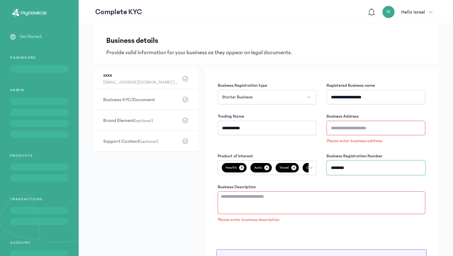 This screenshot has height=256, width=453. Describe the element at coordinates (237, 97) in the screenshot. I see `span: Starter Business` at that location.